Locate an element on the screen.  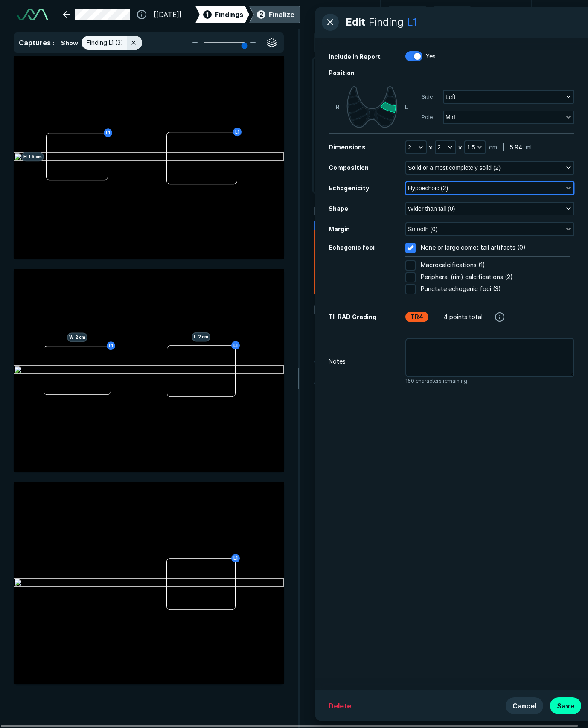
span: 4 points total is located at coordinates (463, 317).